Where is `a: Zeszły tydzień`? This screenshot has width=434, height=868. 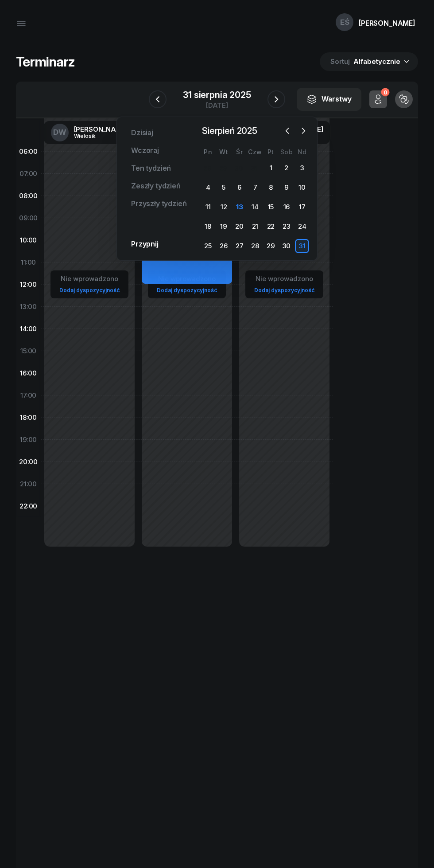 a: Zeszły tydzień is located at coordinates (156, 186).